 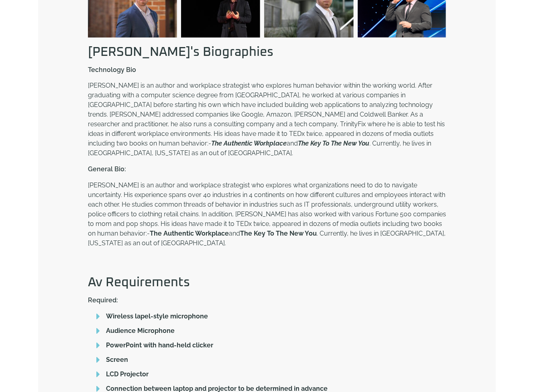 I want to click on b: Wireless lapel-style microphone, so click(x=157, y=316).